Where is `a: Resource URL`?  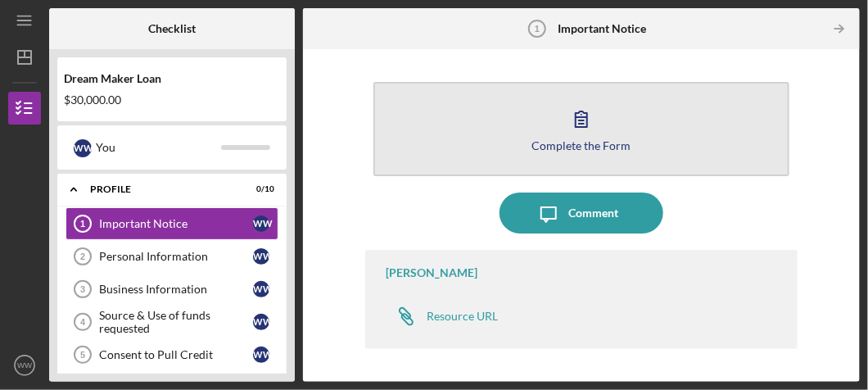 a: Resource URL is located at coordinates (441, 316).